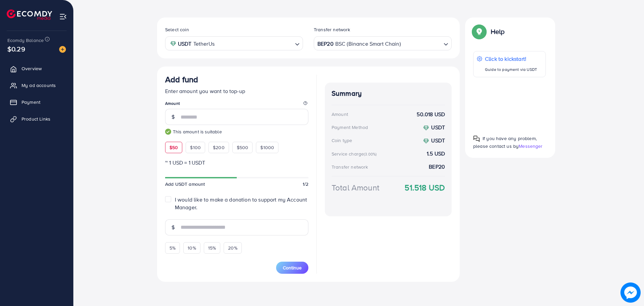  Describe the element at coordinates (173, 248) in the screenshot. I see `span: 5%` at that location.